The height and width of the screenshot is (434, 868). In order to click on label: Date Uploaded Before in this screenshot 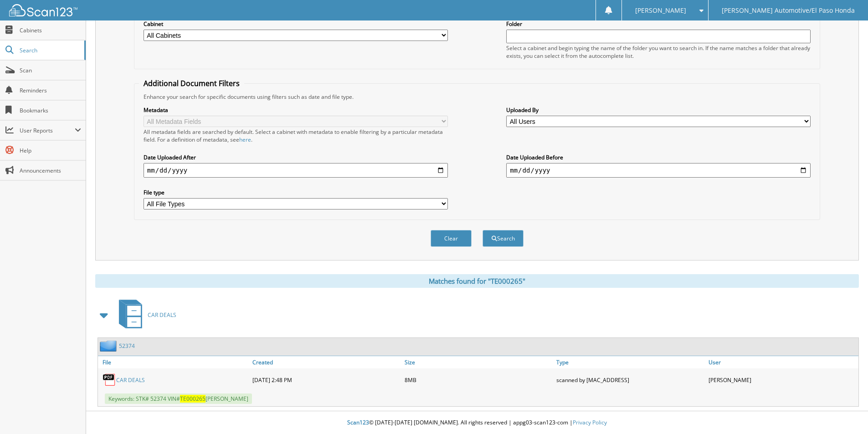, I will do `click(659, 157)`.